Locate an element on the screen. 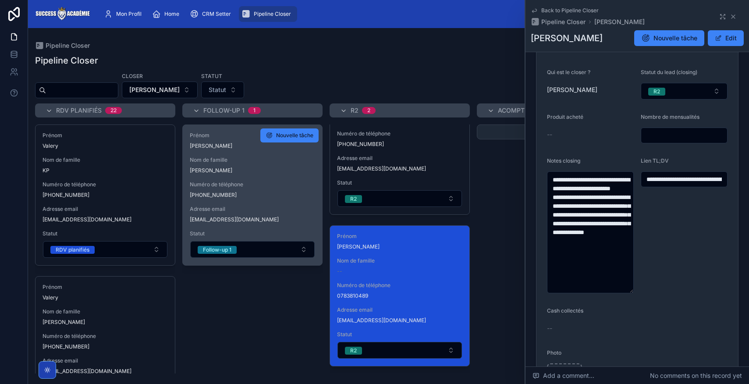 This screenshot has width=749, height=384. label: Statut is located at coordinates (212, 76).